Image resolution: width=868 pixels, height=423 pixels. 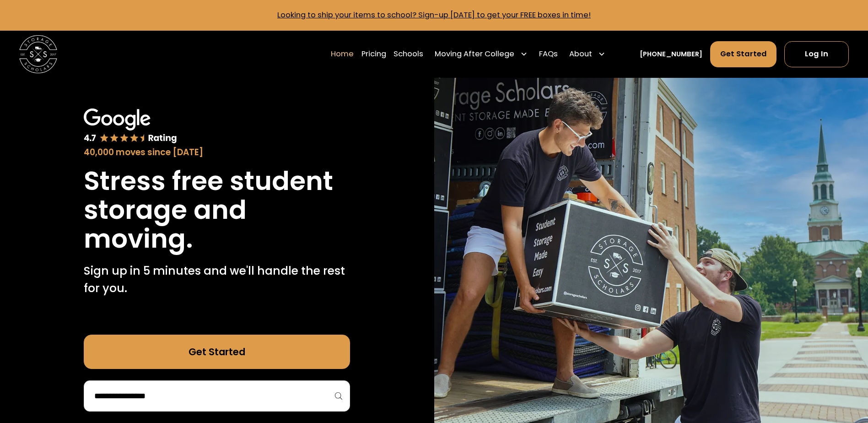 What do you see at coordinates (817, 54) in the screenshot?
I see `a: Log In` at bounding box center [817, 54].